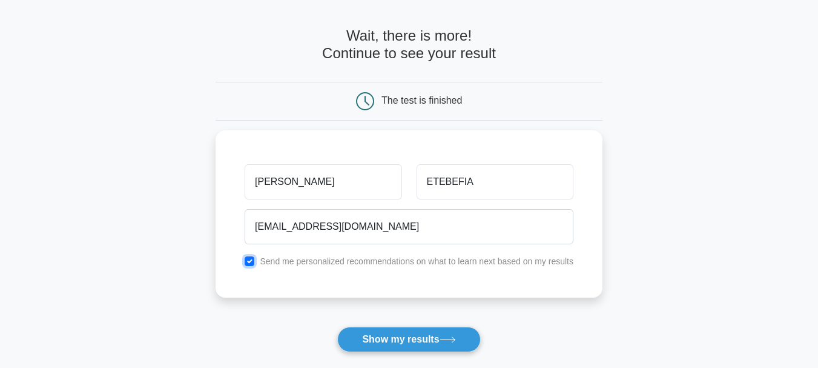  What do you see at coordinates (409, 45) in the screenshot?
I see `h4: Wait, there is more! Continue to see your result` at bounding box center [409, 45].